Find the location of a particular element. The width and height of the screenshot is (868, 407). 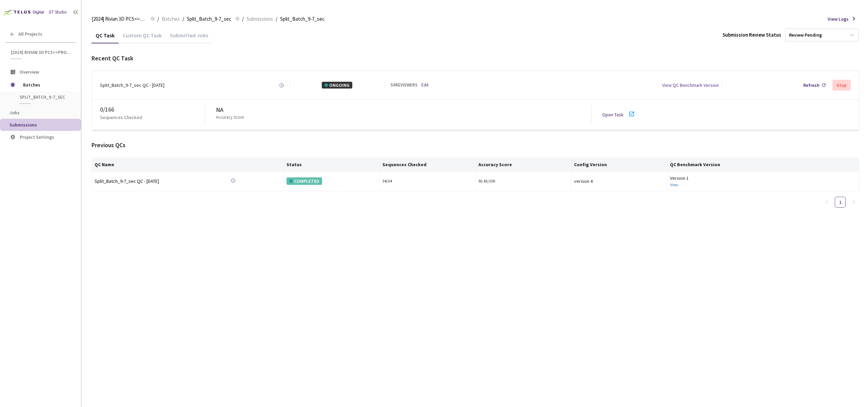

div: Submitted Jobs is located at coordinates (189, 38).